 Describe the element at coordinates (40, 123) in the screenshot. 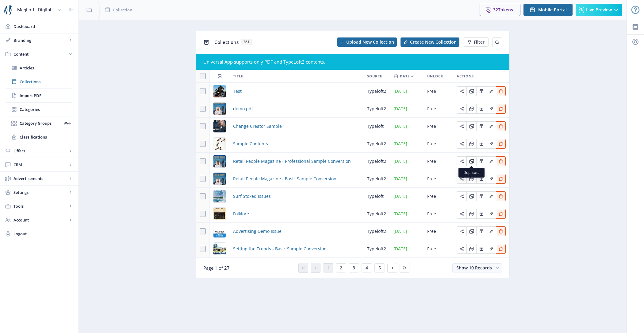

I see `a: Category GroupsWeb` at that location.